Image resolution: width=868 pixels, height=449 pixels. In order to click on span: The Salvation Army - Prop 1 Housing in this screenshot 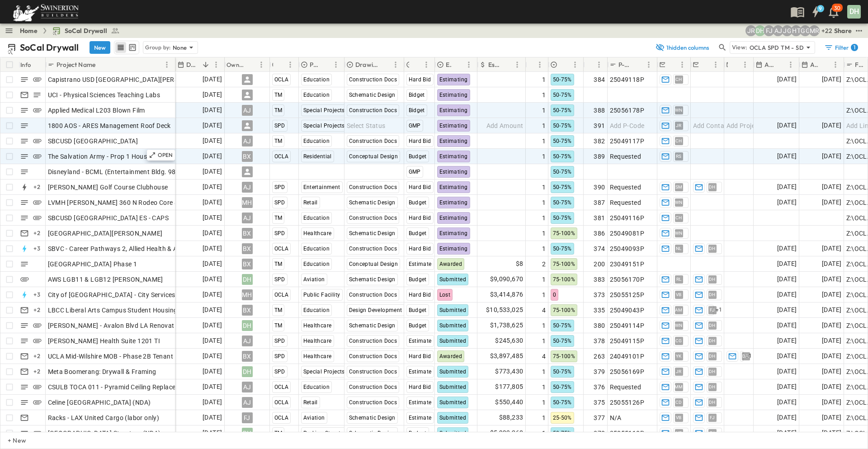, I will do `click(103, 157)`.